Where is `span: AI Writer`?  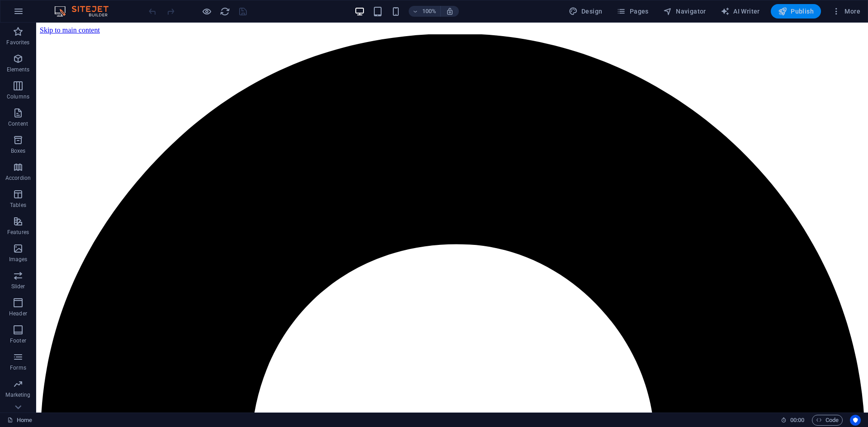 span: AI Writer is located at coordinates (740, 11).